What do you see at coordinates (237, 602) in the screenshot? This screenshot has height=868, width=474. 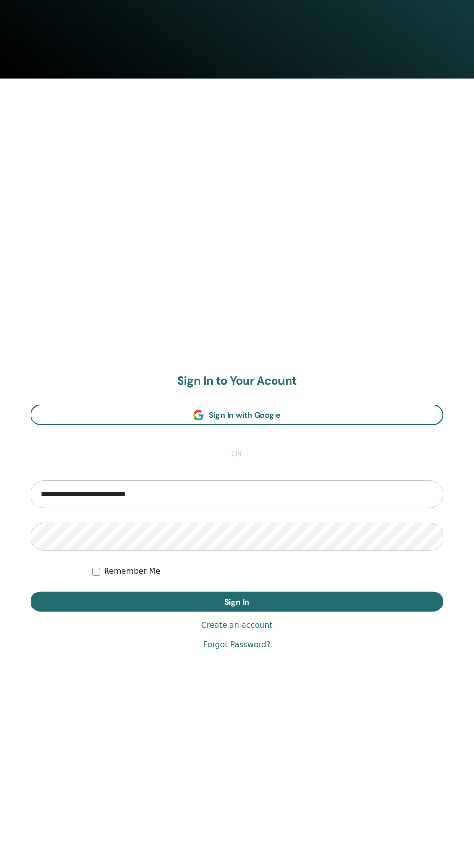 I see `span: Sign In` at bounding box center [237, 602].